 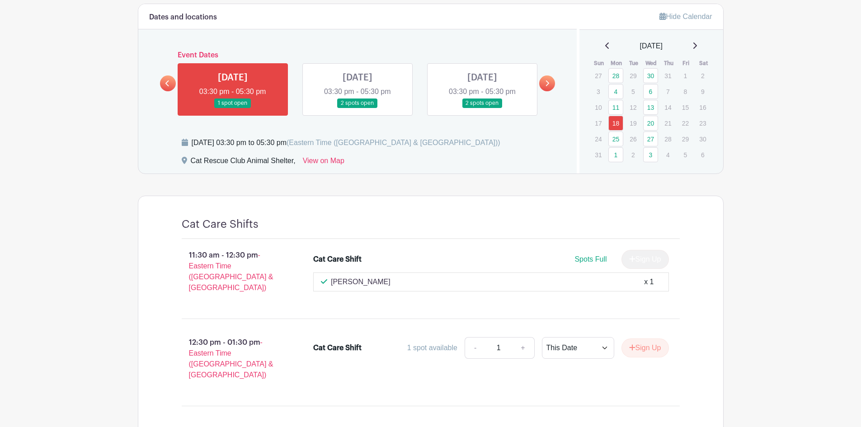 What do you see at coordinates (598, 139) in the screenshot?
I see `p: 24` at bounding box center [598, 139].